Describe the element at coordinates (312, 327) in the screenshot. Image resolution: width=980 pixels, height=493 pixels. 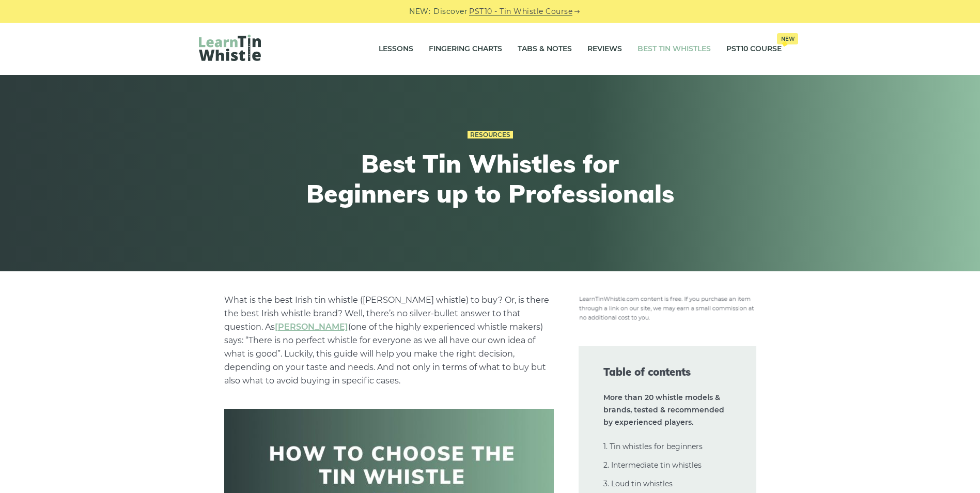
I see `a: undefined (opens in a new tab)` at that location.